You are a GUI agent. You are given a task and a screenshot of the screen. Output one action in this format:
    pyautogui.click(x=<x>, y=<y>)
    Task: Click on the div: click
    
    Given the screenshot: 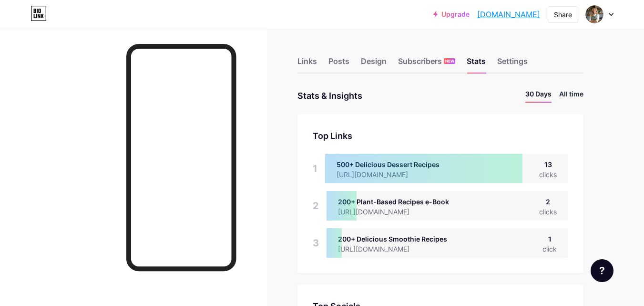 What is the action you would take?
    pyautogui.click(x=550, y=249)
    